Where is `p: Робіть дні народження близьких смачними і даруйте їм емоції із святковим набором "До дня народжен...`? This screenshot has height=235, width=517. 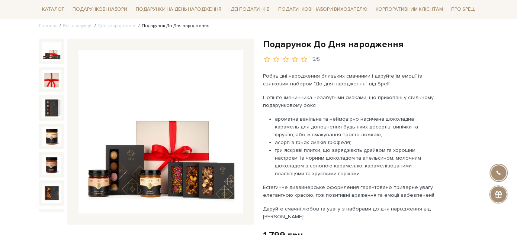 p: Робіть дні народження близьких смачними і даруйте їм емоції із святковим набором "До дня народжен... is located at coordinates (350, 80).